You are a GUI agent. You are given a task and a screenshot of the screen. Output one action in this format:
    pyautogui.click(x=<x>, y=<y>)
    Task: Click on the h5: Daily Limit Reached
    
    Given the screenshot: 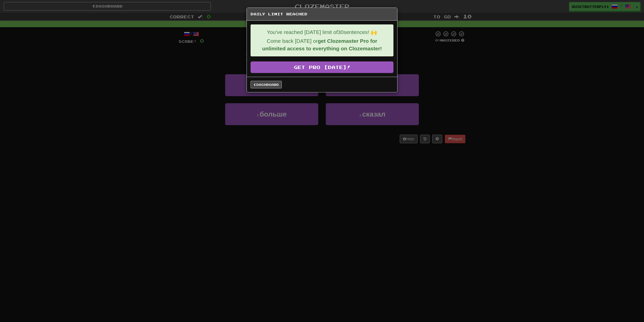 What is the action you would take?
    pyautogui.click(x=322, y=14)
    